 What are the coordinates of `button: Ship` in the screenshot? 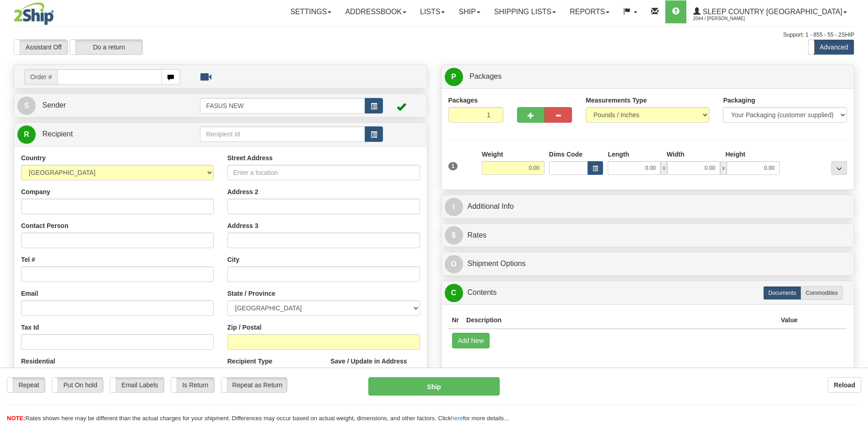 It's located at (434, 386).